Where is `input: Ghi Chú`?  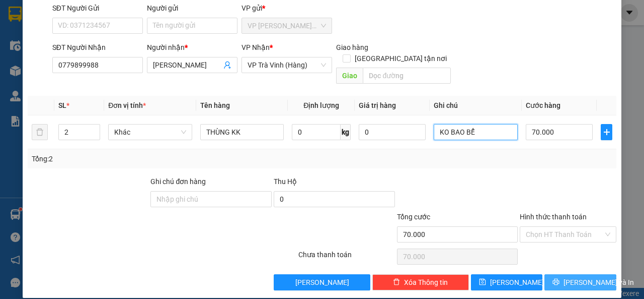
input: Ghi Chú is located at coordinates (475, 132).